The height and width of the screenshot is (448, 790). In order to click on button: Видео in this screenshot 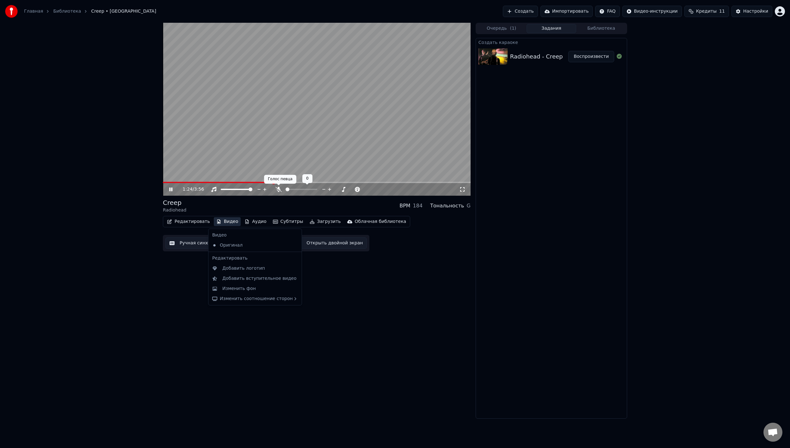, I will do `click(227, 222)`.